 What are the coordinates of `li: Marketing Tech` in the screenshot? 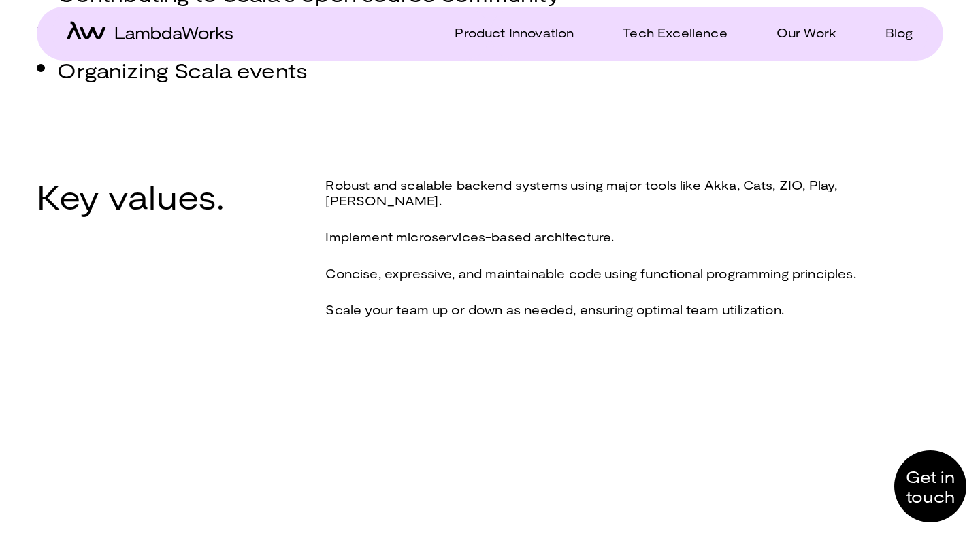 It's located at (633, 486).